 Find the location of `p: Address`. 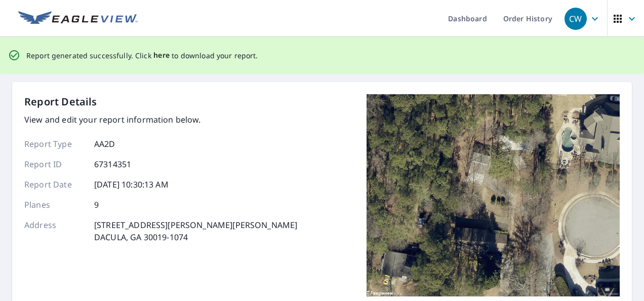

p: Address is located at coordinates (55, 231).